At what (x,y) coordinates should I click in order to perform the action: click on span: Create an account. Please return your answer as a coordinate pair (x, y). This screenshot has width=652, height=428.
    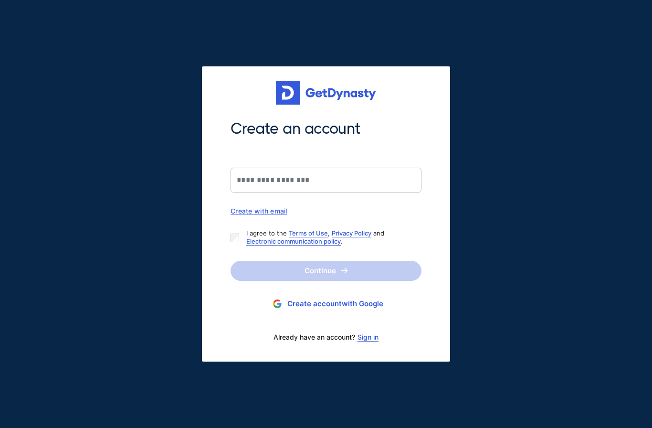
    Looking at the image, I should click on (326, 129).